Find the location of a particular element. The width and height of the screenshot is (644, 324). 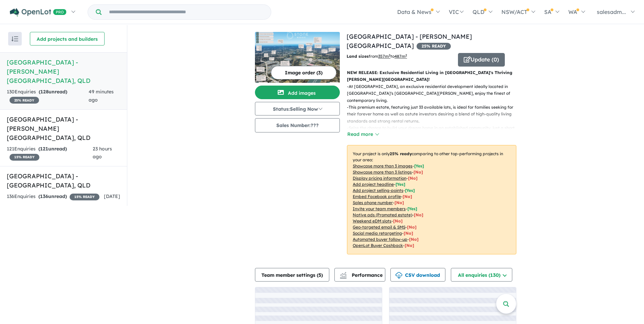

span: 128 is located at coordinates (44, 92).